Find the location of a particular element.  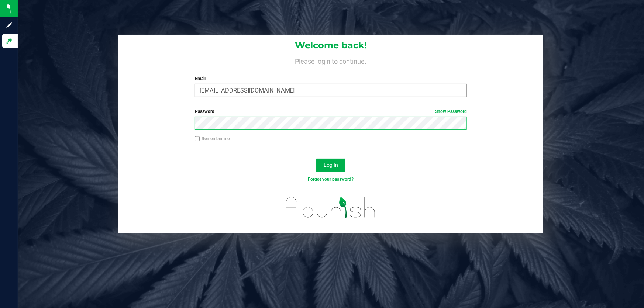

inline-svg: Log in is located at coordinates (9, 41).